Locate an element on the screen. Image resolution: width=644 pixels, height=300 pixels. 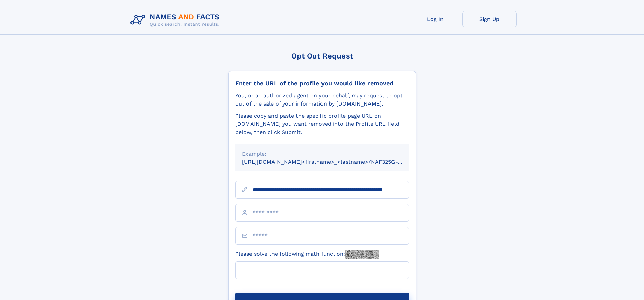
div: Example: is located at coordinates (322, 154).